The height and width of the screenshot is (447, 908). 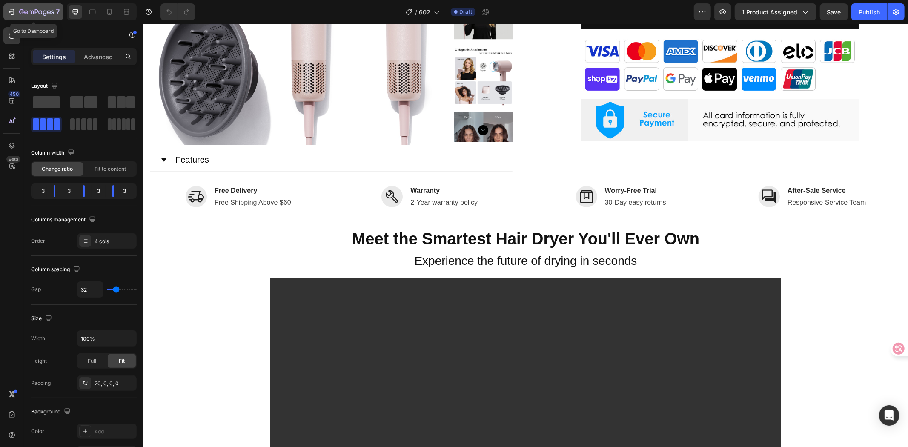 What do you see at coordinates (38, 241) in the screenshot?
I see `div: Order` at bounding box center [38, 241].